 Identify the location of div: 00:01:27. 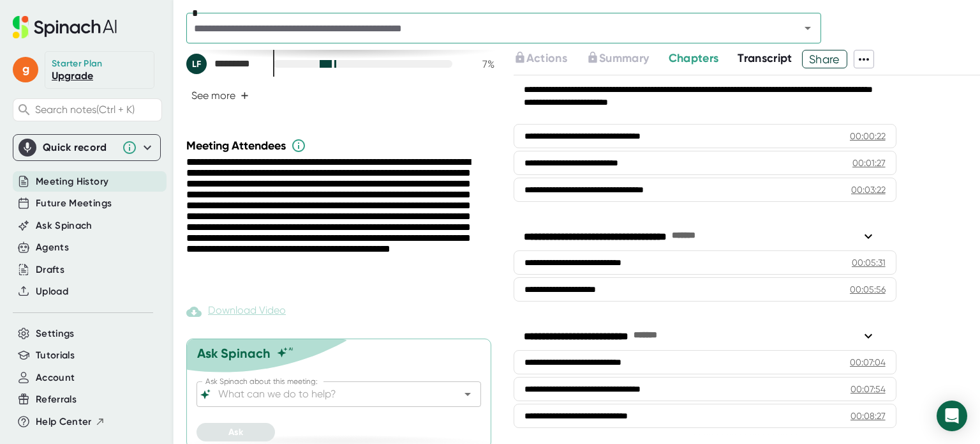
(869, 163).